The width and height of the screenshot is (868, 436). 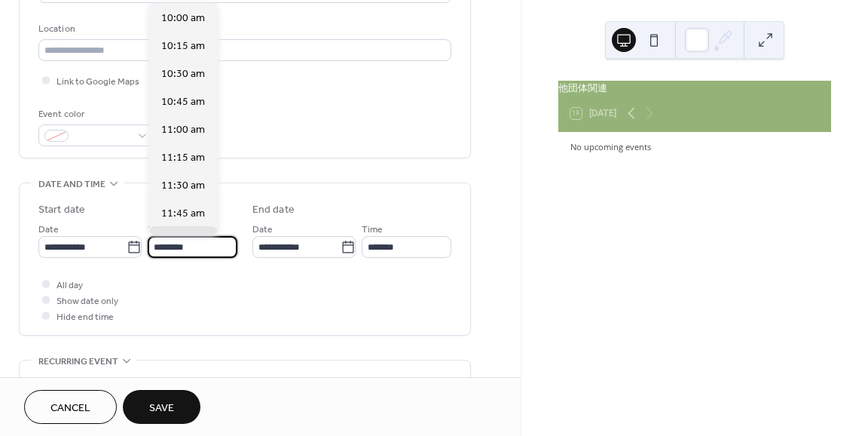 I want to click on span: 10:45 am, so click(x=183, y=102).